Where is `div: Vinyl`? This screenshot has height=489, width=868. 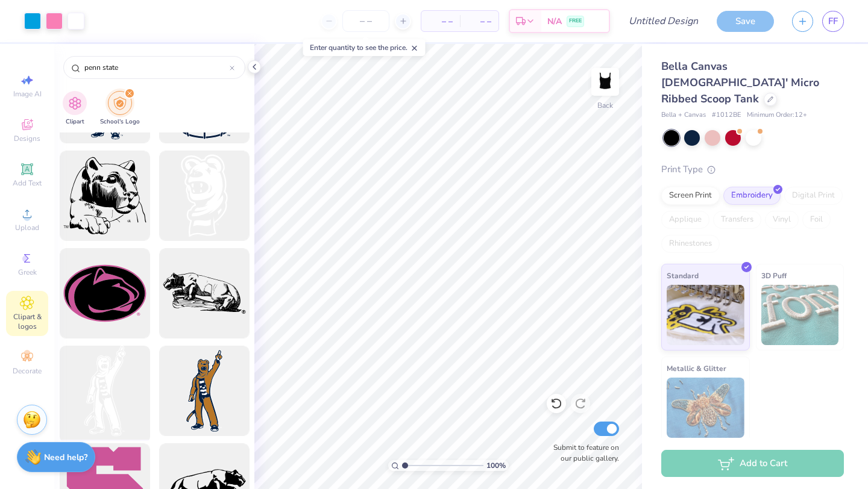
div: Vinyl is located at coordinates (781, 220).